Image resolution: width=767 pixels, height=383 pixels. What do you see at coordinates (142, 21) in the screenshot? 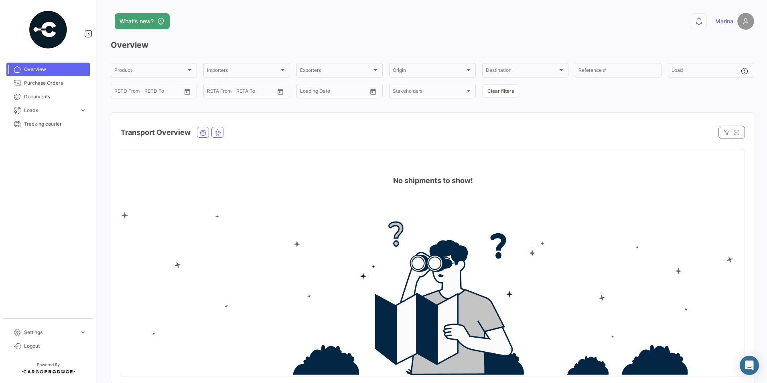
I see `button: What's new?` at bounding box center [142, 21].